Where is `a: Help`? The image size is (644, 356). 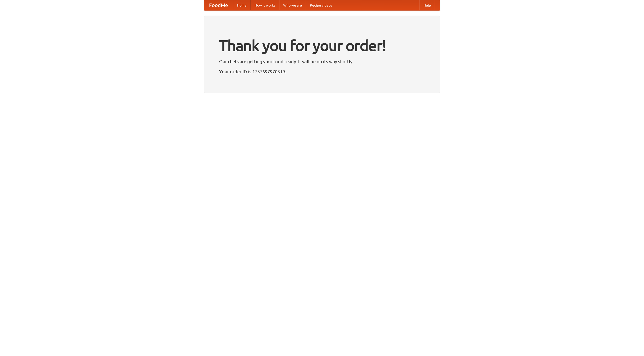 a: Help is located at coordinates (428, 5).